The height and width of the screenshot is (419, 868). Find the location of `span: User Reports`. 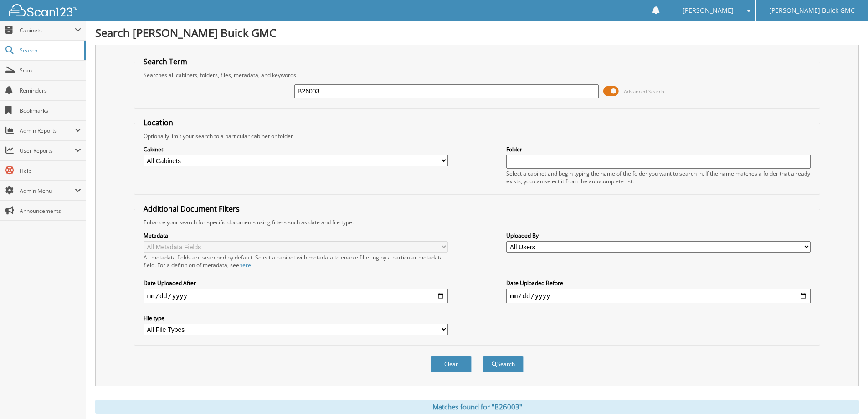

span: User Reports is located at coordinates (47, 150).